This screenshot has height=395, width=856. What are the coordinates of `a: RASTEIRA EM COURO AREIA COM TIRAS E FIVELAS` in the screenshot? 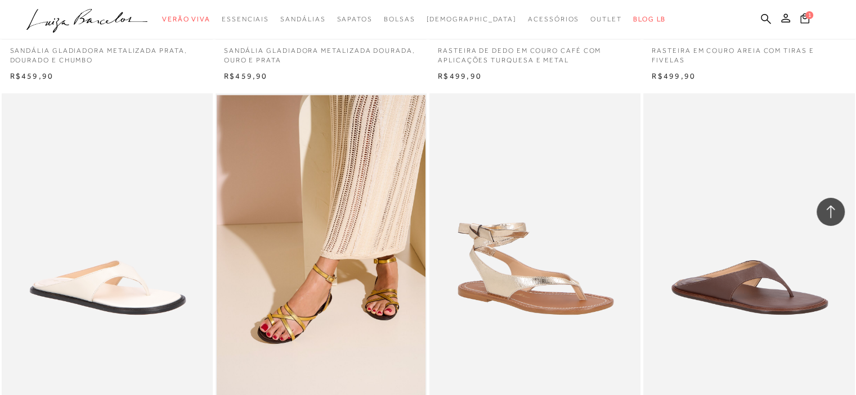 It's located at (748, 52).